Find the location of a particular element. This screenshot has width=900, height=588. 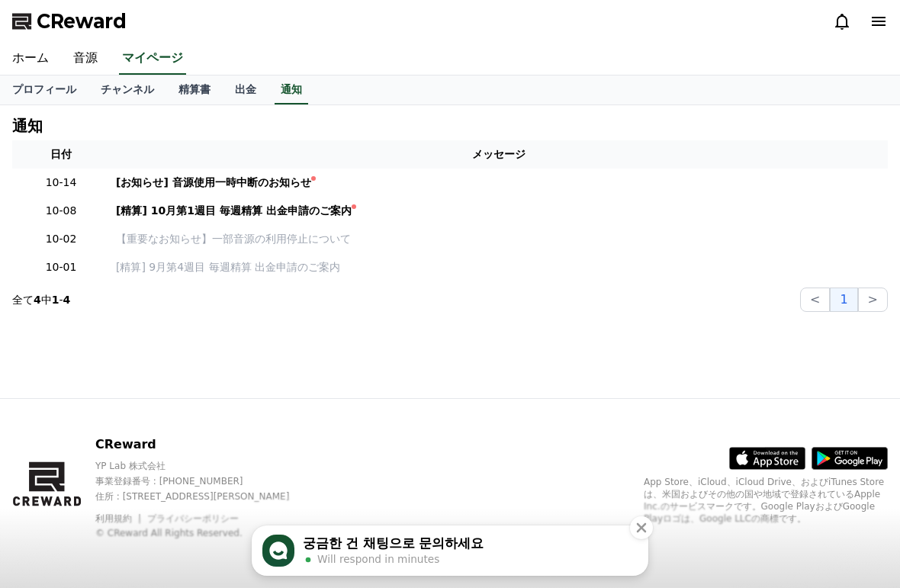

strong: 1 is located at coordinates (56, 300).